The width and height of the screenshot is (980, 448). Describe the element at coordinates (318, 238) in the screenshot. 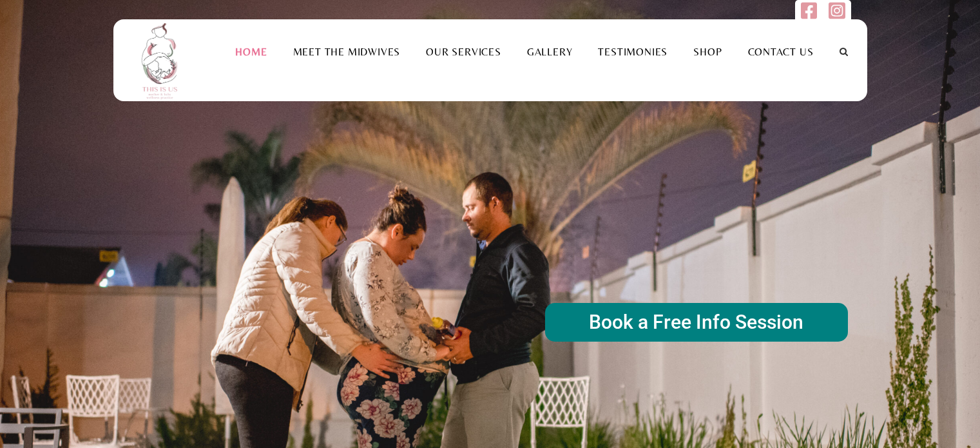

I see `rs-layer: Supporting you through the first 1000 days of life.` at that location.